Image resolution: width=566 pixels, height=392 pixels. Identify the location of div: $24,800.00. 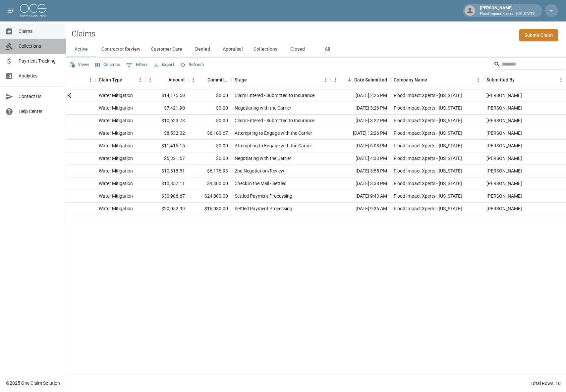
(210, 196).